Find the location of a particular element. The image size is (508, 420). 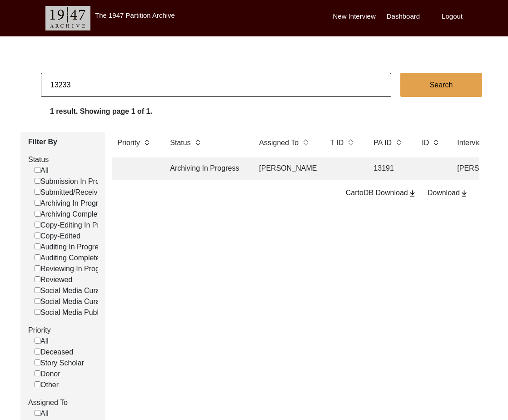

div: CartoDB Download is located at coordinates (381, 193).